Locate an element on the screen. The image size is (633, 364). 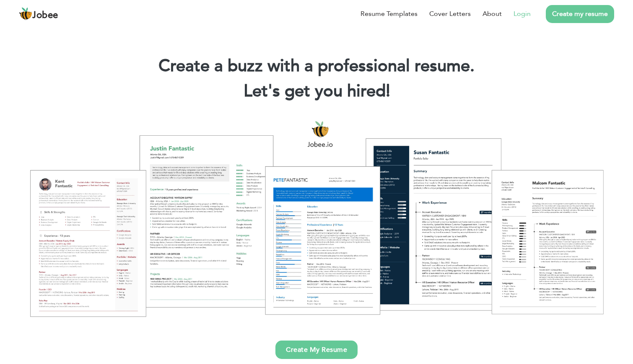
a: Create my resume is located at coordinates (580, 14).